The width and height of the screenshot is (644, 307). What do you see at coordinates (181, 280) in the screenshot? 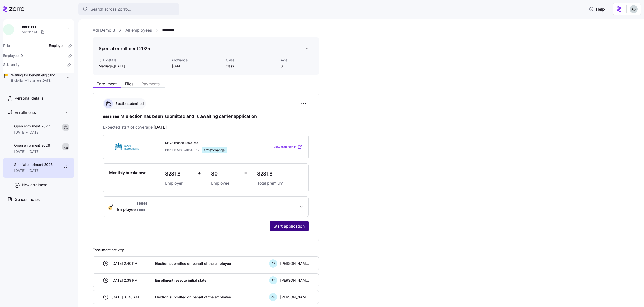
I see `span: Enrollment reset to initial state` at bounding box center [181, 280].